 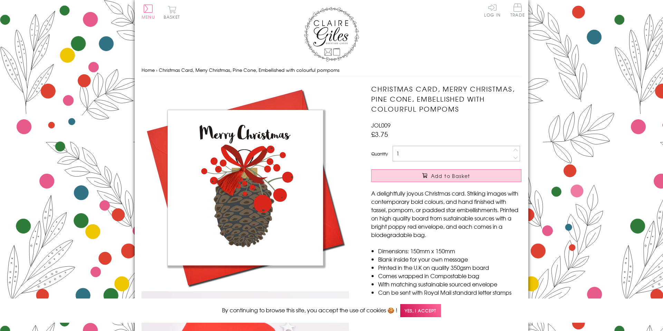 What do you see at coordinates (148, 12) in the screenshot?
I see `button: Menu` at bounding box center [148, 12].